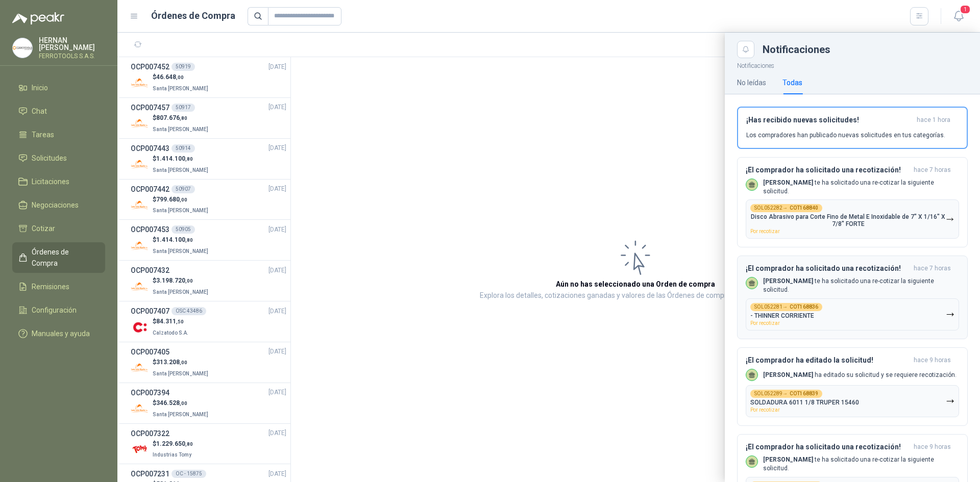  Describe the element at coordinates (852, 128) in the screenshot. I see `button: ¡Has recibido nuevas solicitudes!hace 1 hora Los compradores han publicado nuevas solicitudes en ...` at that location.